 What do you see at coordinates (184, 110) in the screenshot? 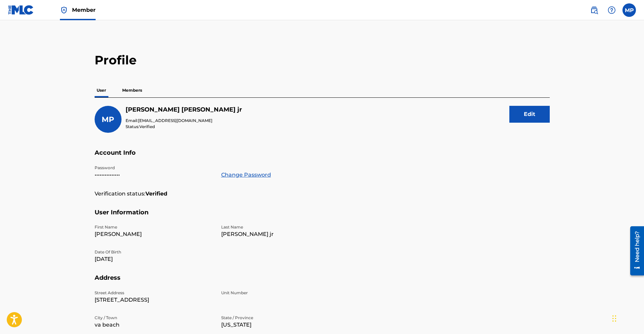
I see `h5: Michael Prines-Acree jr` at bounding box center [184, 110].